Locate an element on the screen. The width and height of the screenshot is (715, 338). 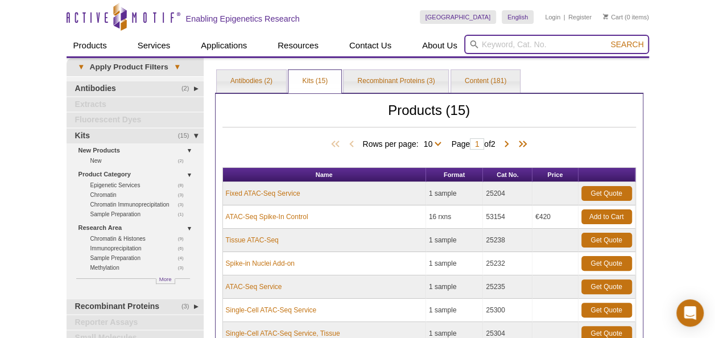
a: ATAC-Seq Spike-In Control is located at coordinates (267, 217).